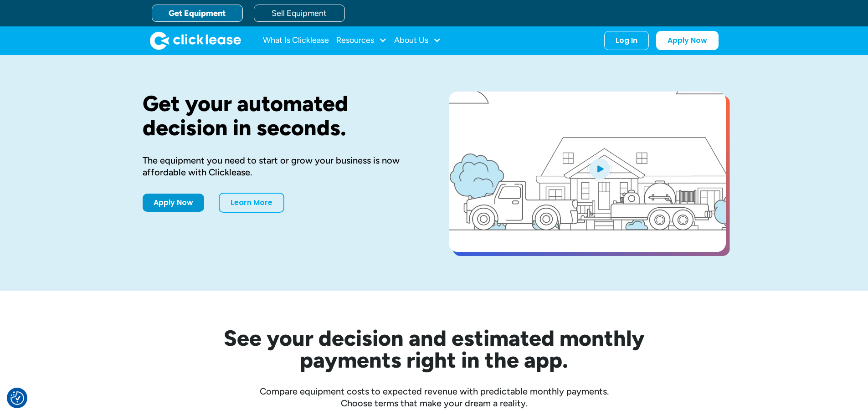  What do you see at coordinates (296, 40) in the screenshot?
I see `a: What Is Clicklease` at bounding box center [296, 40].